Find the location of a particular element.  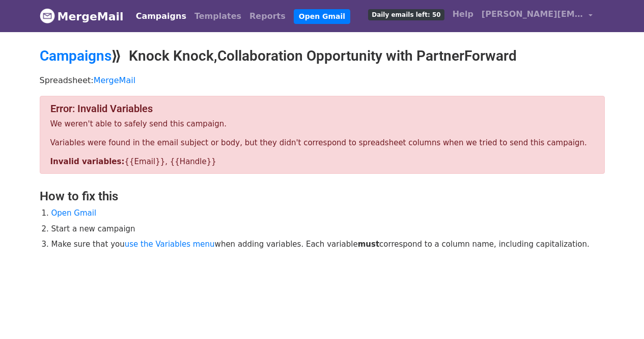

li: Make sure that you when adding variables. Each variable correspond to a column name, including ca... is located at coordinates (328, 244).